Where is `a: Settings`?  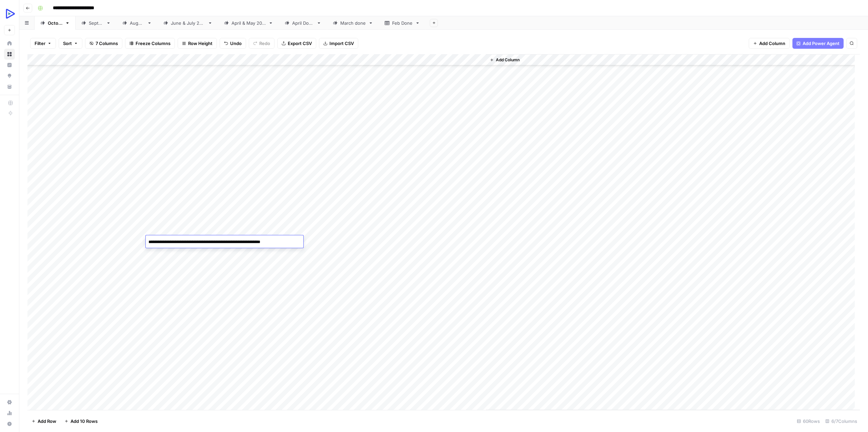
a: Settings is located at coordinates (9, 402).